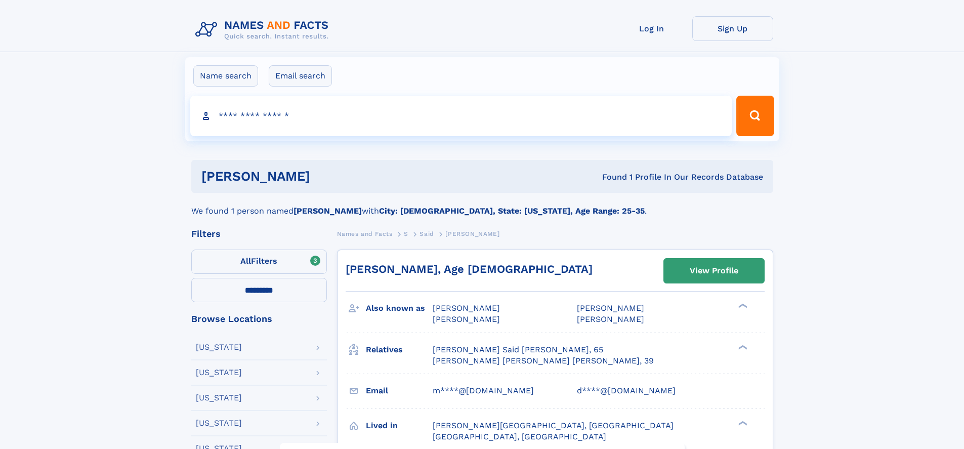 The width and height of the screenshot is (964, 449). What do you see at coordinates (300, 76) in the screenshot?
I see `label: Email search` at bounding box center [300, 76].